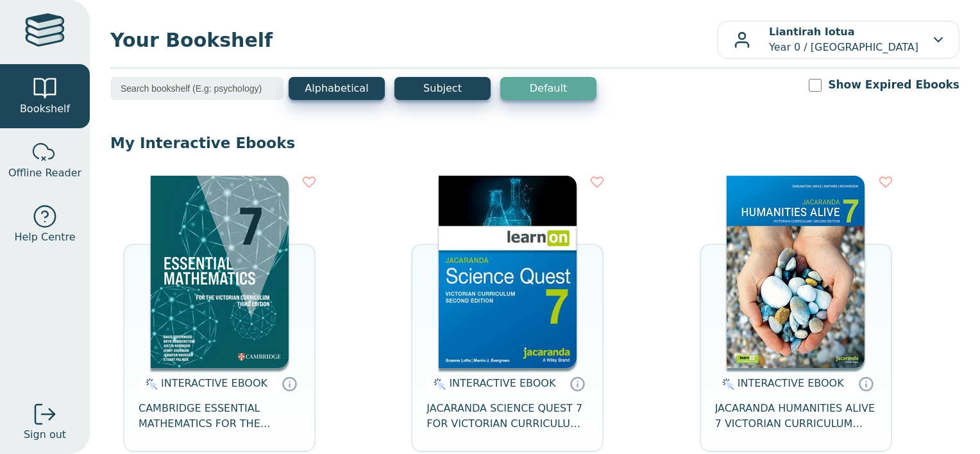  What do you see at coordinates (197, 88) in the screenshot?
I see `input: Search bookshelf (E.g: psychology)` at bounding box center [197, 88].